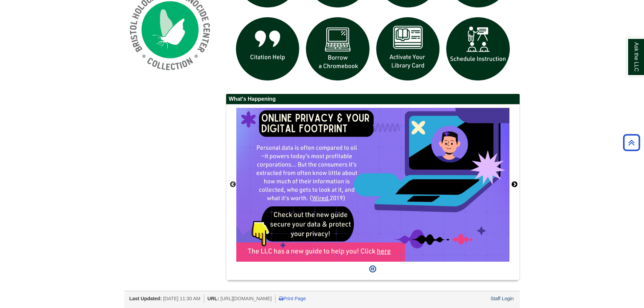 Image resolution: width=644 pixels, height=308 pixels. What do you see at coordinates (281, 298) in the screenshot?
I see `i: Print Page` at bounding box center [281, 298].